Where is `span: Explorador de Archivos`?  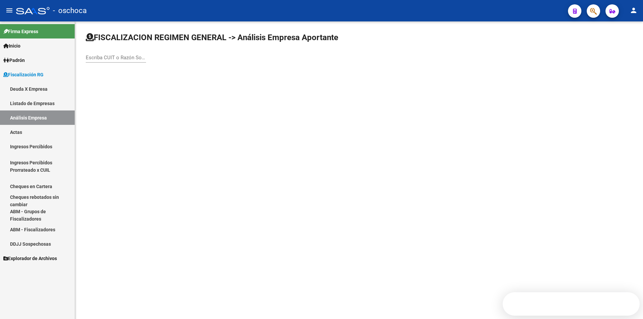
span: Explorador de Archivos is located at coordinates (30, 259).